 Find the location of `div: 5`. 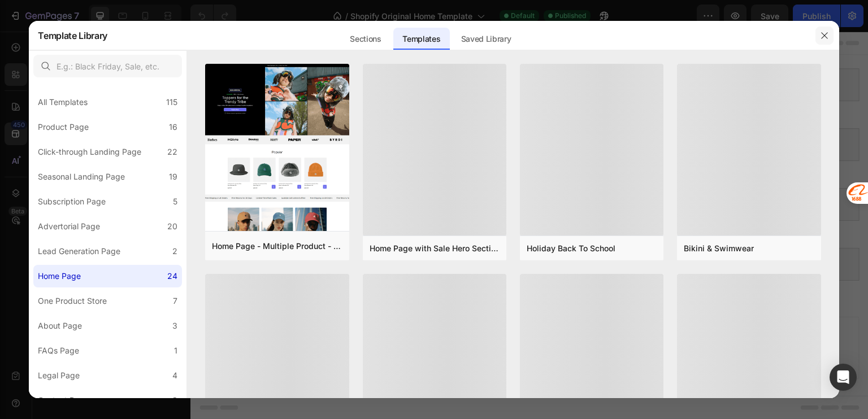

div: 5 is located at coordinates (175, 202).